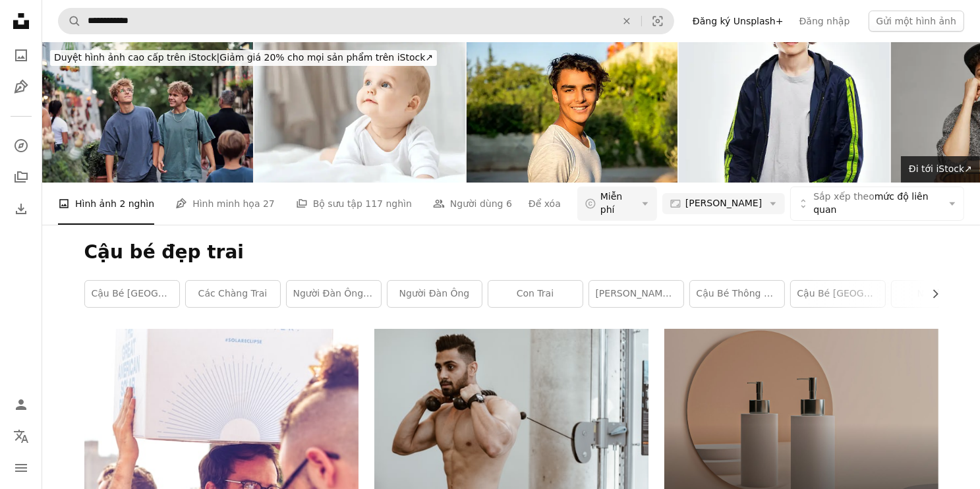  What do you see at coordinates (844, 196) in the screenshot?
I see `font: Sắp xếp theo` at bounding box center [844, 196].